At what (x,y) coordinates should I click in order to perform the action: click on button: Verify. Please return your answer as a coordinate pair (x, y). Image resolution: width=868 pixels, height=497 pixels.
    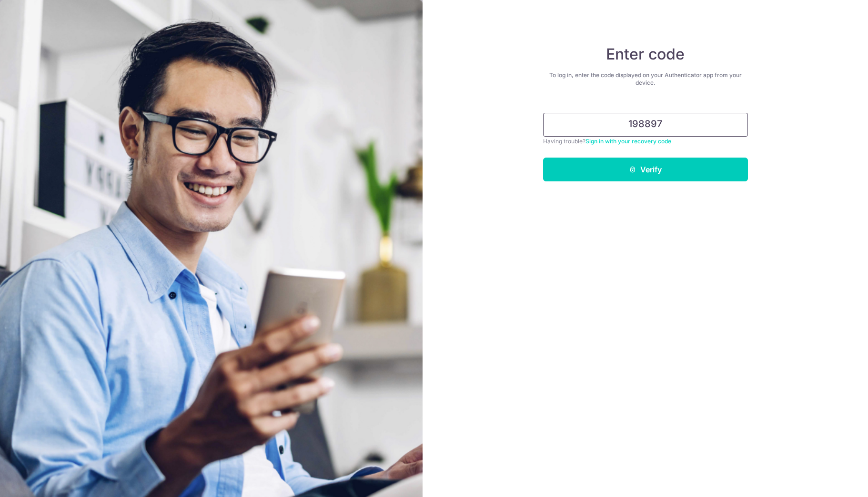
    Looking at the image, I should click on (645, 170).